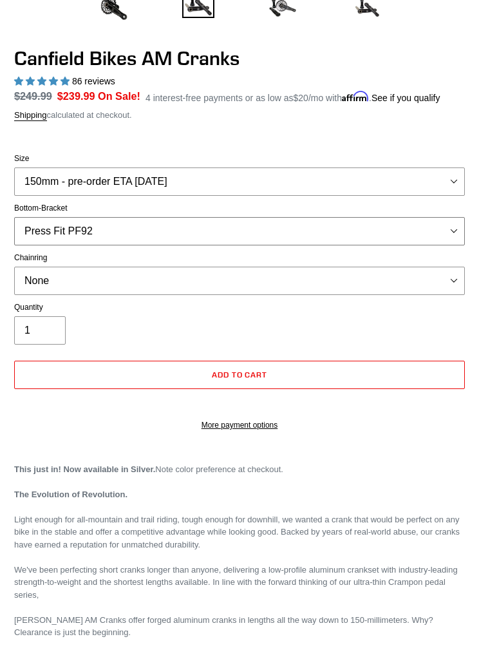  What do you see at coordinates (239, 375) in the screenshot?
I see `button: Add to cart` at bounding box center [239, 375].